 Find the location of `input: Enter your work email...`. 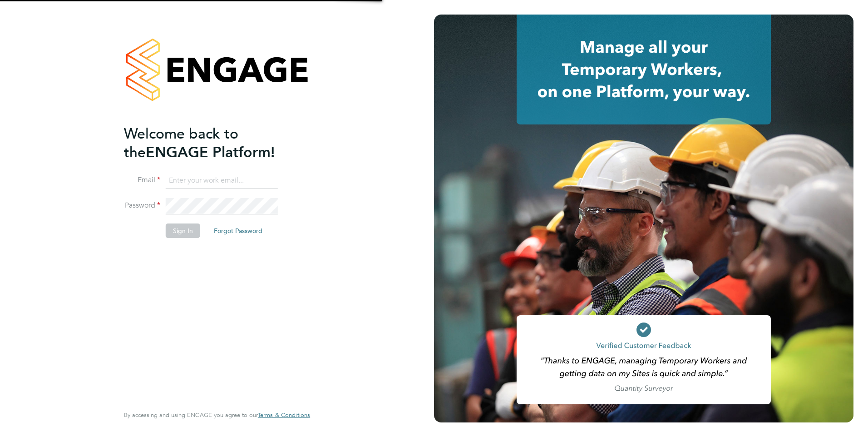

input: Enter your work email... is located at coordinates (222, 181).